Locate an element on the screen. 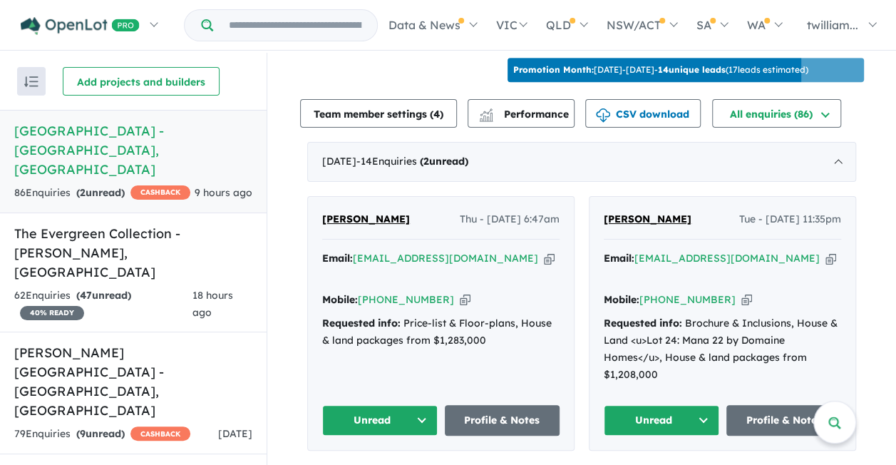  b: Promotion Month: is located at coordinates (553, 69).